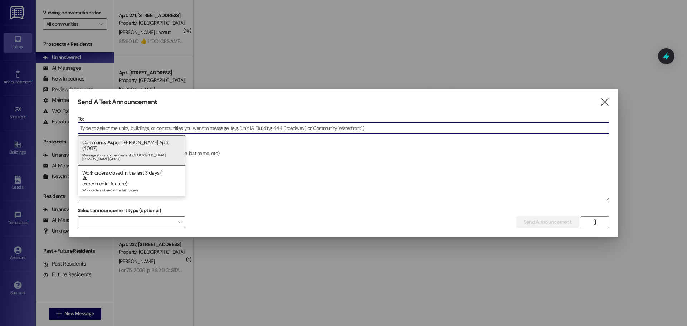  What do you see at coordinates (110, 142) in the screenshot?
I see `span: As` at bounding box center [110, 142].